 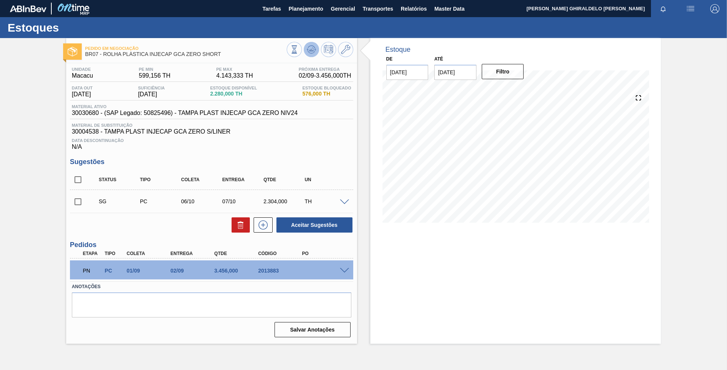 I want to click on span: Estoque Bloqueado, so click(x=327, y=88).